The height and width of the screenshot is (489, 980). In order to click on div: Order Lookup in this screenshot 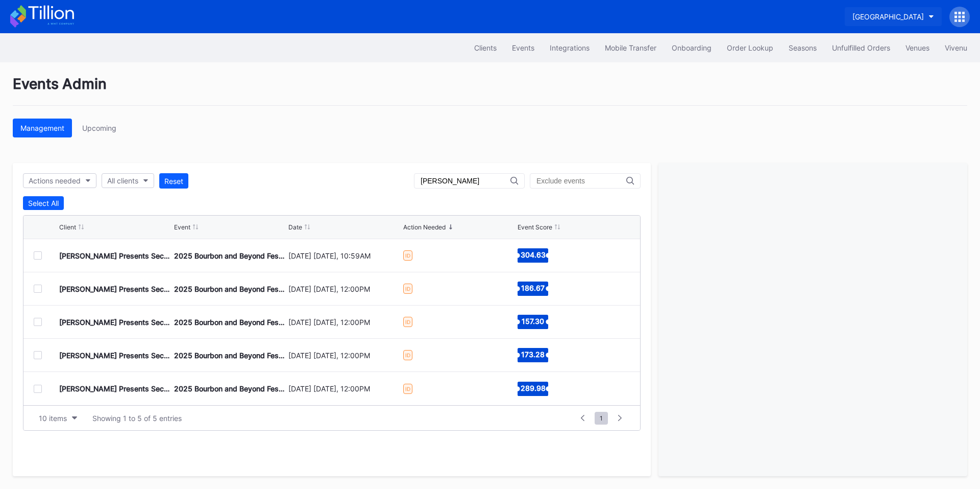, I will do `click(750, 48)`.